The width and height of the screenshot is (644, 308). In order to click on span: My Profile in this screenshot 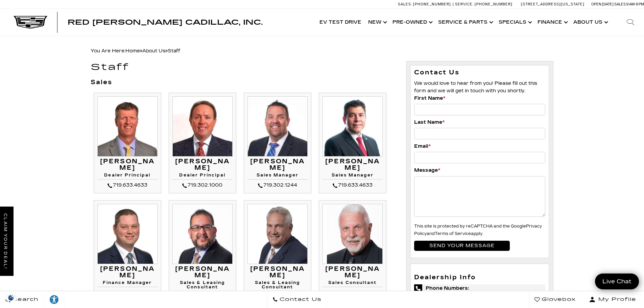, I will do `click(616, 299)`.